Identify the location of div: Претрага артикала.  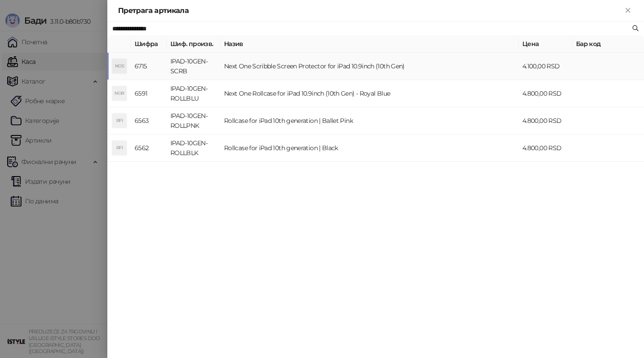
(370, 11).